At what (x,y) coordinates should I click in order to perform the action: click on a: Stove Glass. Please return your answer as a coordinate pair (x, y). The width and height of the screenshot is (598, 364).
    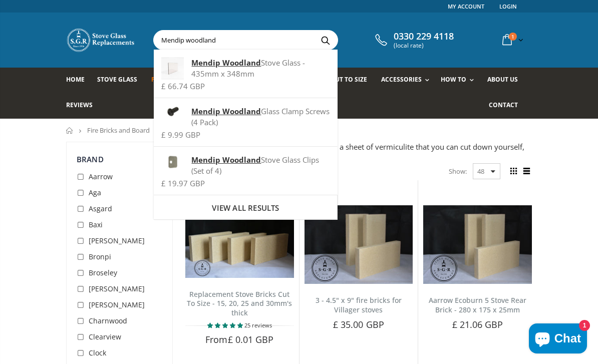
    Looking at the image, I should click on (121, 80).